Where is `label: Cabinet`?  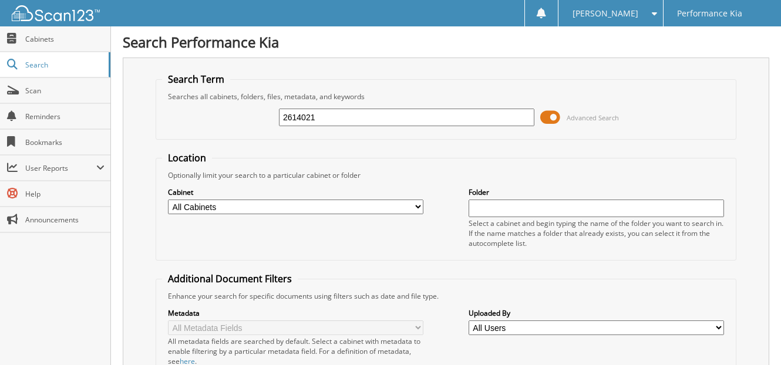
label: Cabinet is located at coordinates (295, 192).